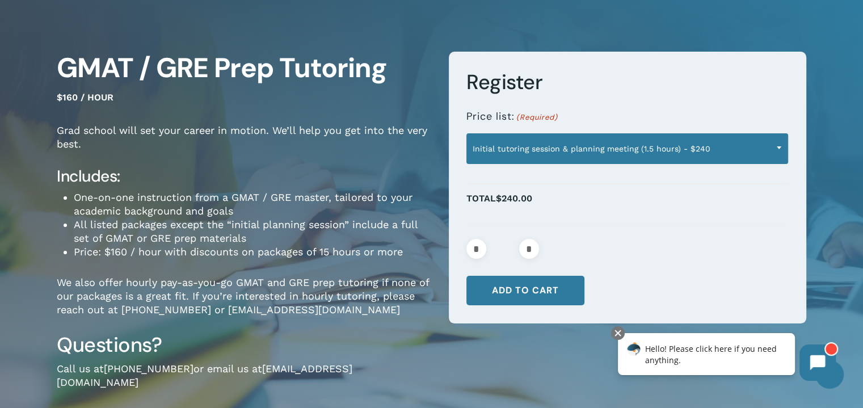 Image resolution: width=863 pixels, height=408 pixels. Describe the element at coordinates (514, 198) in the screenshot. I see `span: $240.00` at that location.